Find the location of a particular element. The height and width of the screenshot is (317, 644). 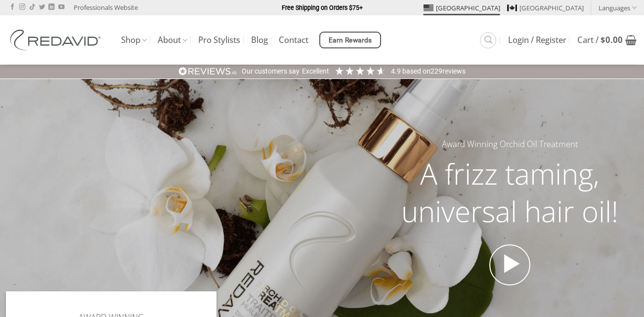

a: About is located at coordinates (173, 40).